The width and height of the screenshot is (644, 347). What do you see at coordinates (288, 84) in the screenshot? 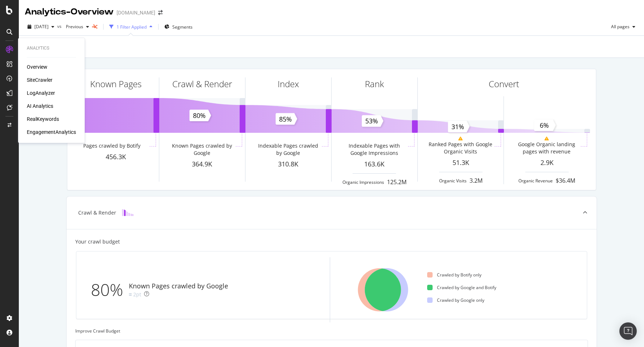
I see `div: Index` at bounding box center [288, 84].